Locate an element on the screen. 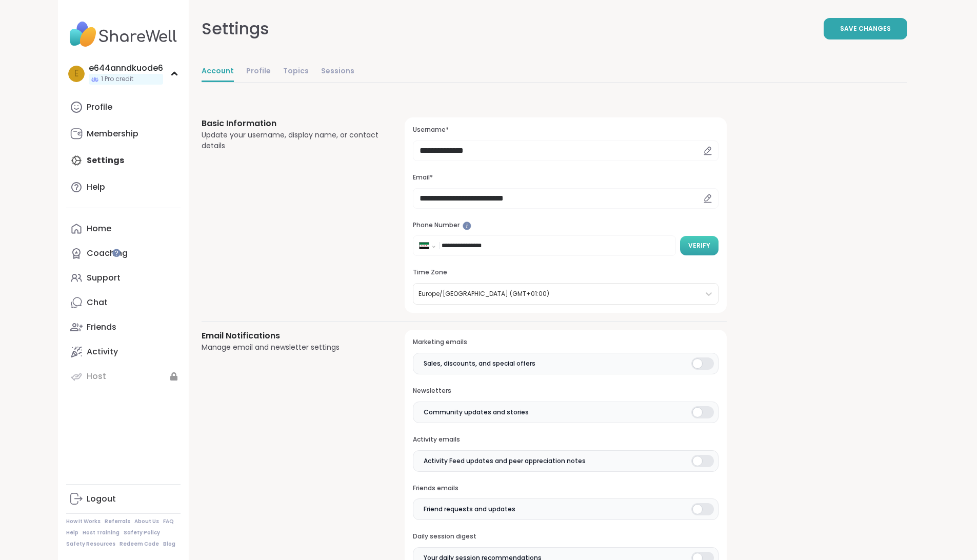  a: Blog is located at coordinates (169, 544).